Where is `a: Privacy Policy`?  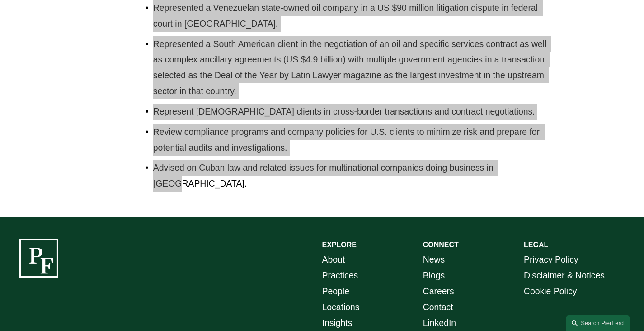 a: Privacy Policy is located at coordinates (551, 259).